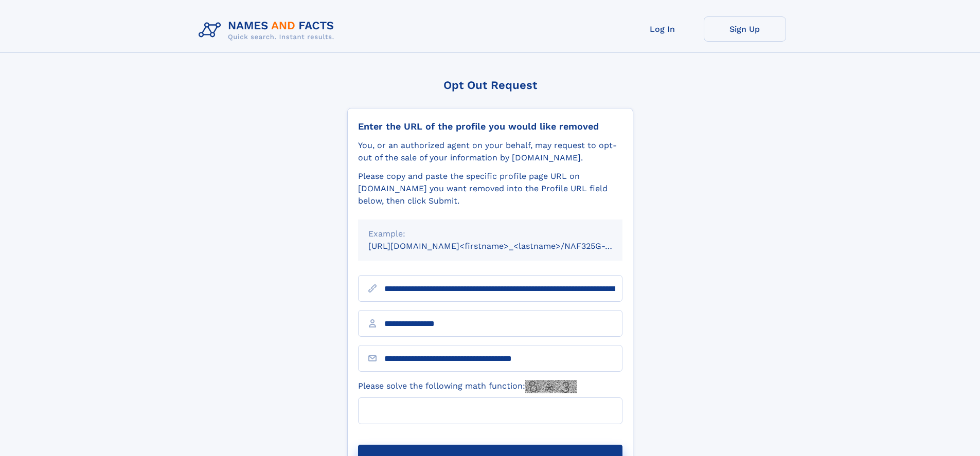 This screenshot has height=456, width=980. What do you see at coordinates (490, 126) in the screenshot?
I see `div: Enter the URL of the profile you would like removed` at bounding box center [490, 126].